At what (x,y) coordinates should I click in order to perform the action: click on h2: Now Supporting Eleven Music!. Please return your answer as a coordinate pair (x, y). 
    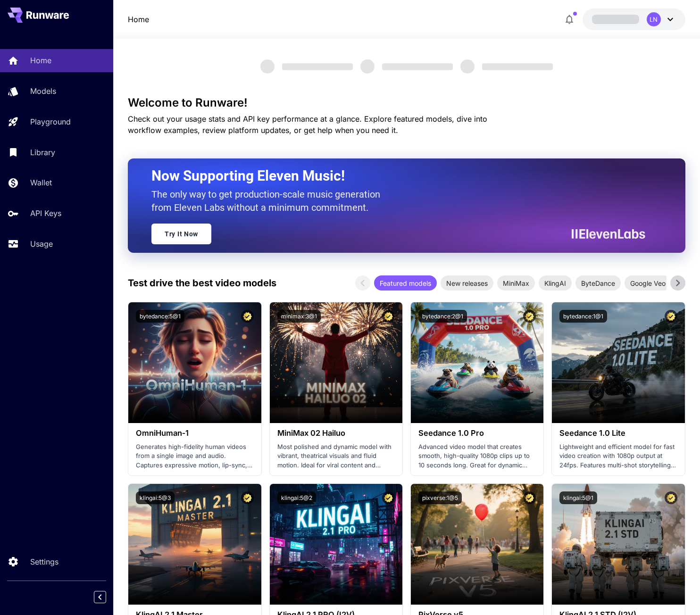
    Looking at the image, I should click on (395, 176).